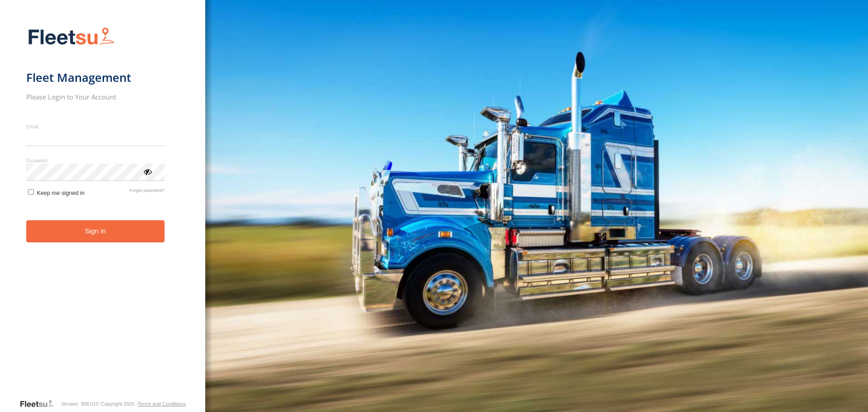 The height and width of the screenshot is (412, 868). Describe the element at coordinates (95, 231) in the screenshot. I see `button: Sign in` at that location.